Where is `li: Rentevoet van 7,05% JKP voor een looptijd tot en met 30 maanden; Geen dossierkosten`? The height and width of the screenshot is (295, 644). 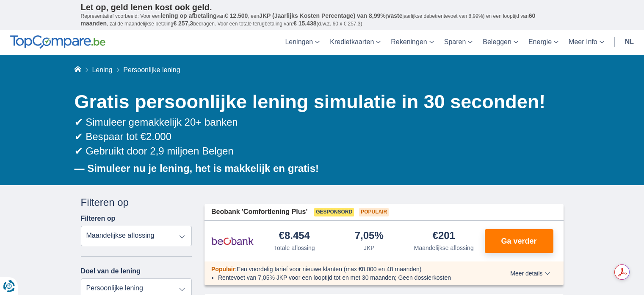
li: Rentevoet van 7,05% JKP voor een looptijd tot en met 30 maanden; Geen dossierkosten is located at coordinates (348, 278).